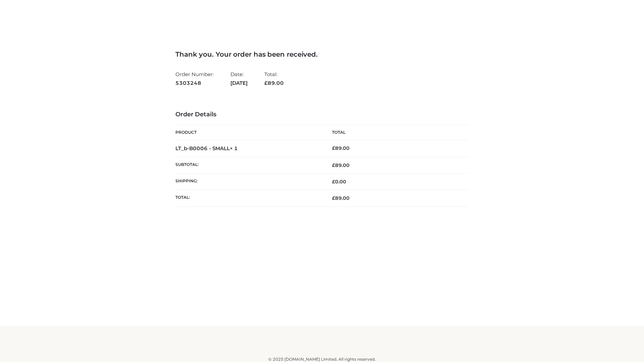 This screenshot has height=362, width=644. What do you see at coordinates (249, 165) in the screenshot?
I see `th: Subtotal:` at bounding box center [249, 165].